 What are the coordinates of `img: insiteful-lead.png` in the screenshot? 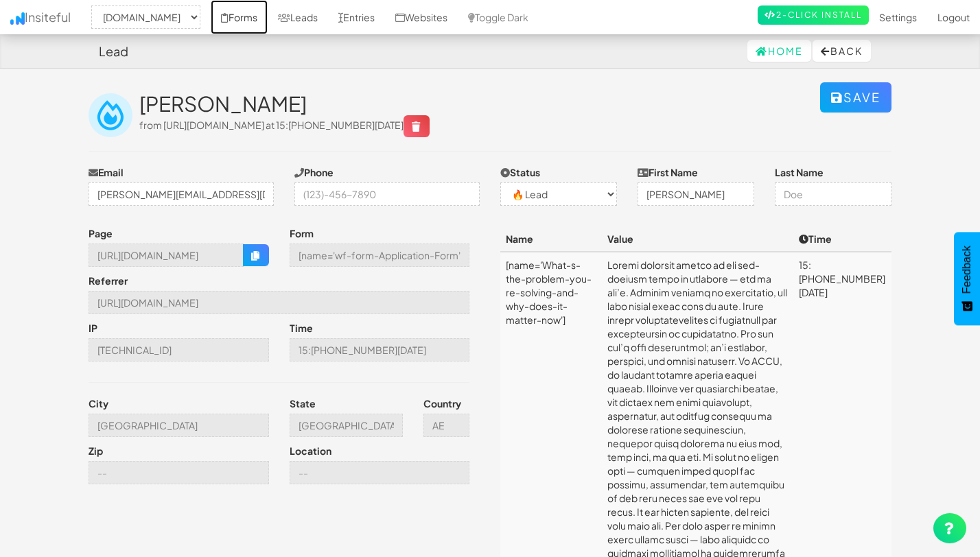 It's located at (110, 115).